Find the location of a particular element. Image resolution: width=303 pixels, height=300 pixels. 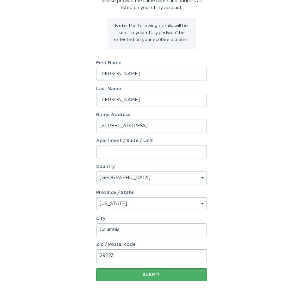

p: The following details will be sent to your utility and won't be reflected on your ecobee account. is located at coordinates (152, 33).